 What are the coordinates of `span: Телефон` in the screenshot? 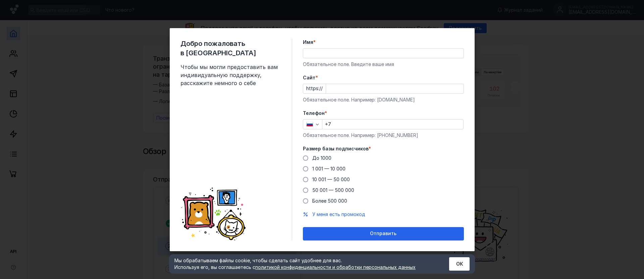 It's located at (314, 113).